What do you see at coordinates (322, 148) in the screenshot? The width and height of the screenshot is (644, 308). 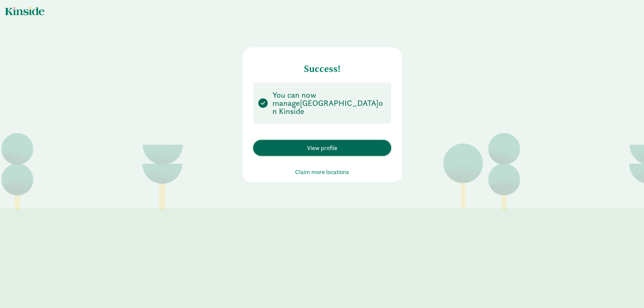 I see `button: View profile` at bounding box center [322, 148].